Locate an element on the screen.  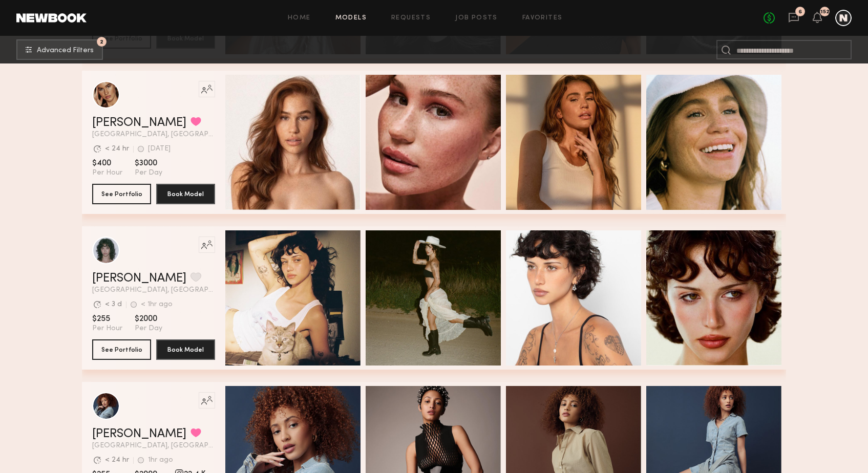
div: < 3 d is located at coordinates (113, 304).